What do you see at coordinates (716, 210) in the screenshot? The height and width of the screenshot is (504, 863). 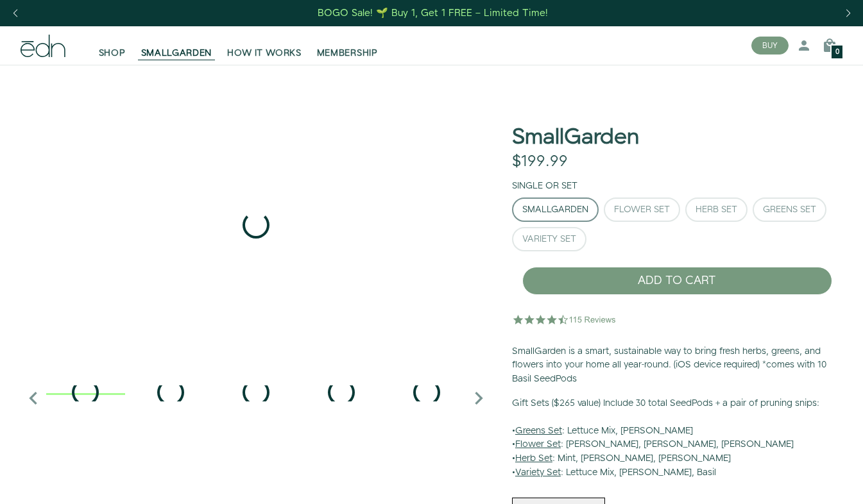 I see `button: Herb Set` at bounding box center [716, 210].